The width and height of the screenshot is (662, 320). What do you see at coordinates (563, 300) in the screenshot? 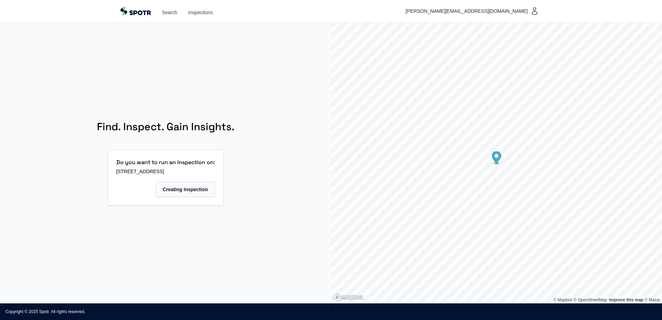
I see `a: Mapbox` at bounding box center [563, 300].